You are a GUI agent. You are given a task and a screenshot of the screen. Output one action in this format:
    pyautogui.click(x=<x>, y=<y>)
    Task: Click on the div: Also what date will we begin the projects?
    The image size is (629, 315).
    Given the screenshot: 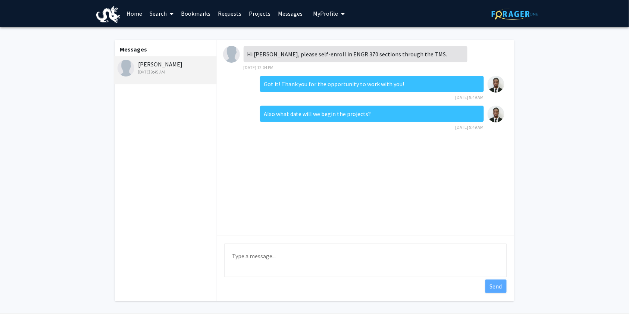 What is the action you would take?
    pyautogui.click(x=372, y=114)
    